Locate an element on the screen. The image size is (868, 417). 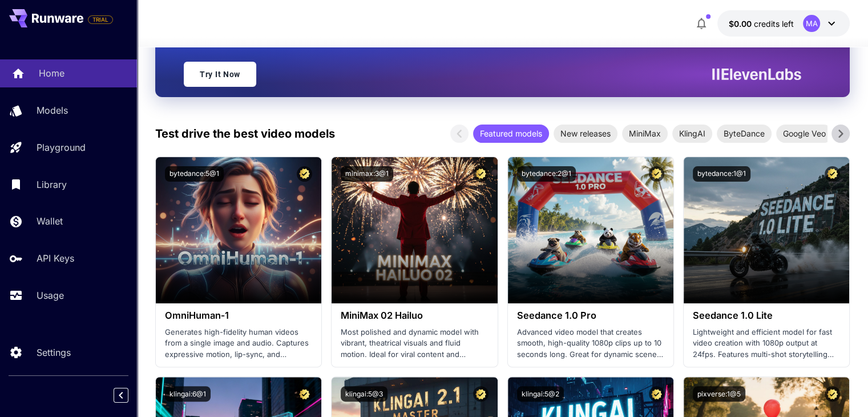
p: Library is located at coordinates (51, 185).